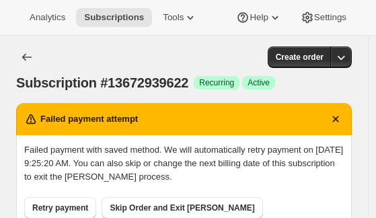  Describe the element at coordinates (89, 119) in the screenshot. I see `h2: Failed payment attempt` at that location.